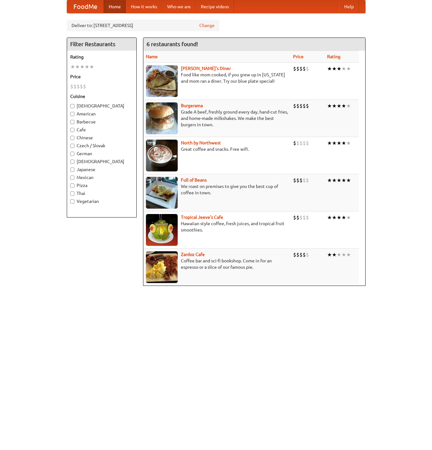 This screenshot has height=450, width=432. Describe the element at coordinates (192, 105) in the screenshot. I see `a: Burgerama` at that location.